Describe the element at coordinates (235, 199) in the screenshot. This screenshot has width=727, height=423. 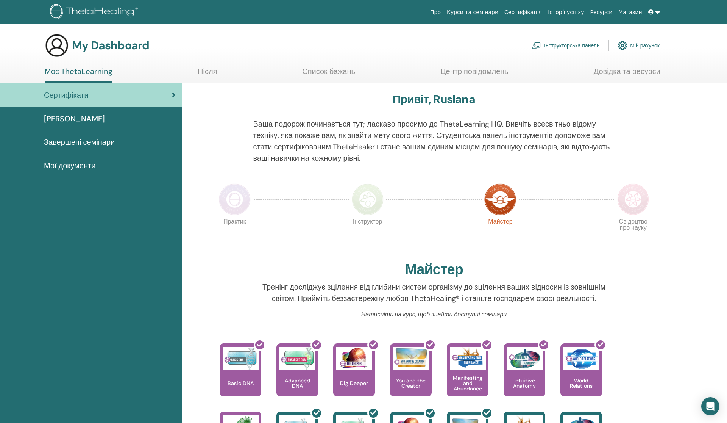
I see `img: Practitioner` at that location.